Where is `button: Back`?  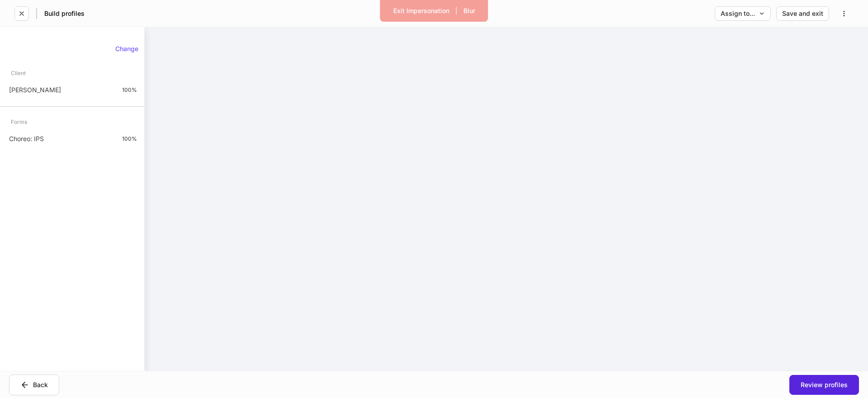 button: Back is located at coordinates (34, 385).